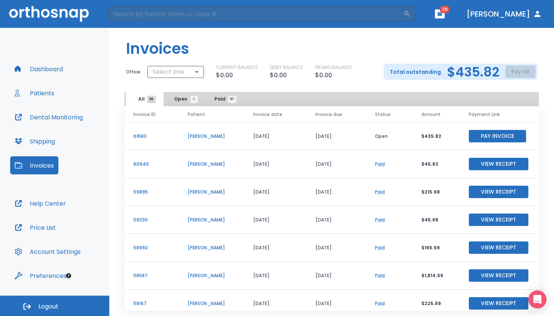 This screenshot has width=554, height=316. Describe the element at coordinates (41, 276) in the screenshot. I see `a: Preferences` at that location.